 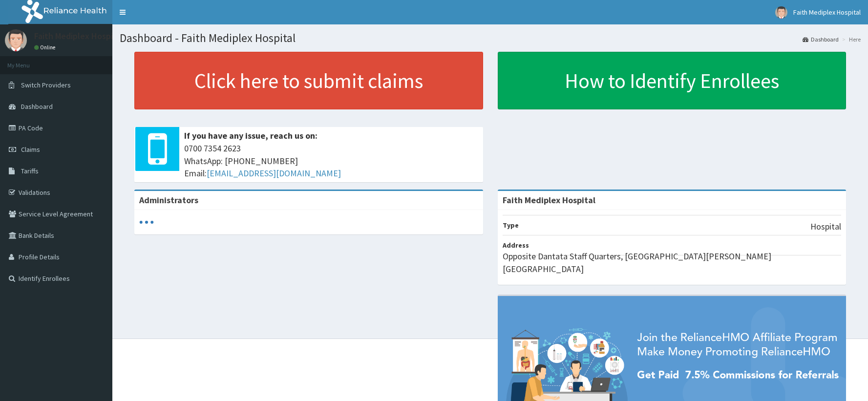 I want to click on span: Dashboard, so click(x=37, y=106).